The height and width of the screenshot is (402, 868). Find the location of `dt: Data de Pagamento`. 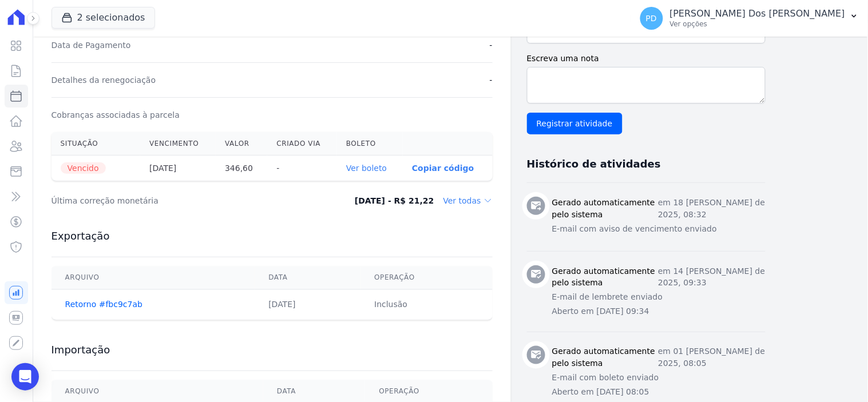

dt: Data de Pagamento is located at coordinates (91, 45).